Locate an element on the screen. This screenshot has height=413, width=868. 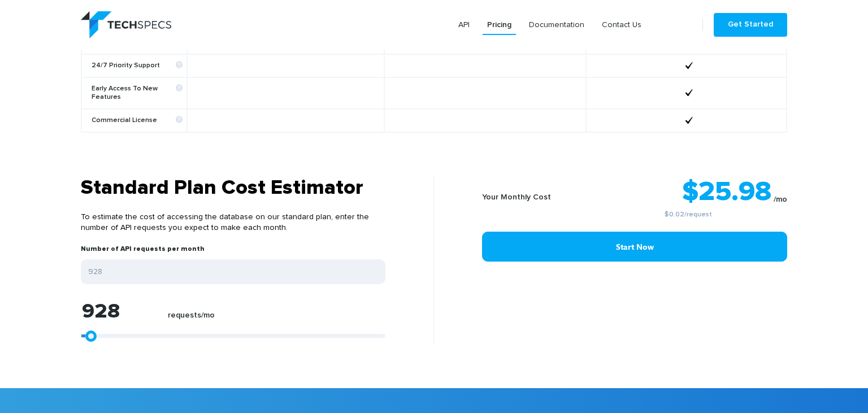
strong: $25.98 is located at coordinates (727, 192).